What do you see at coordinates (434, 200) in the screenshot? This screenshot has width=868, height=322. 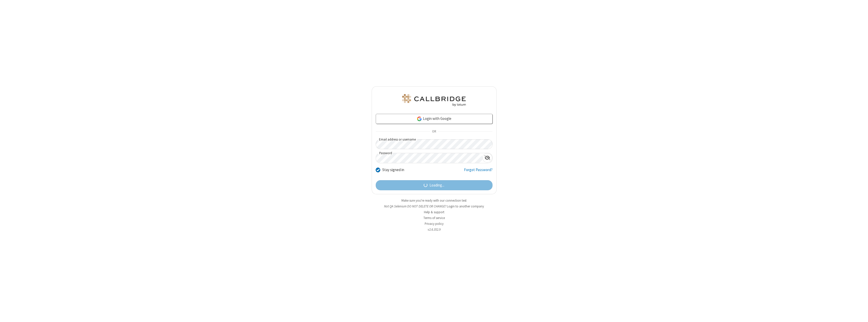 I see `a: Make sure you're ready with our connection test` at bounding box center [434, 200].